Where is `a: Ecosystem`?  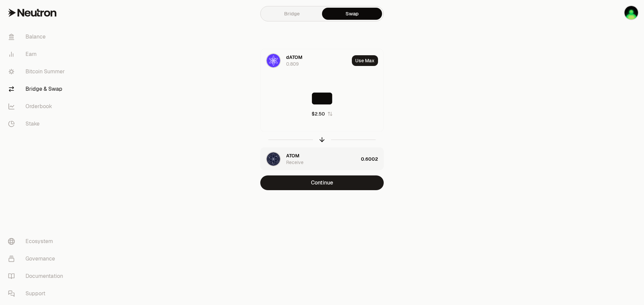 a: Ecosystem is located at coordinates (38, 241).